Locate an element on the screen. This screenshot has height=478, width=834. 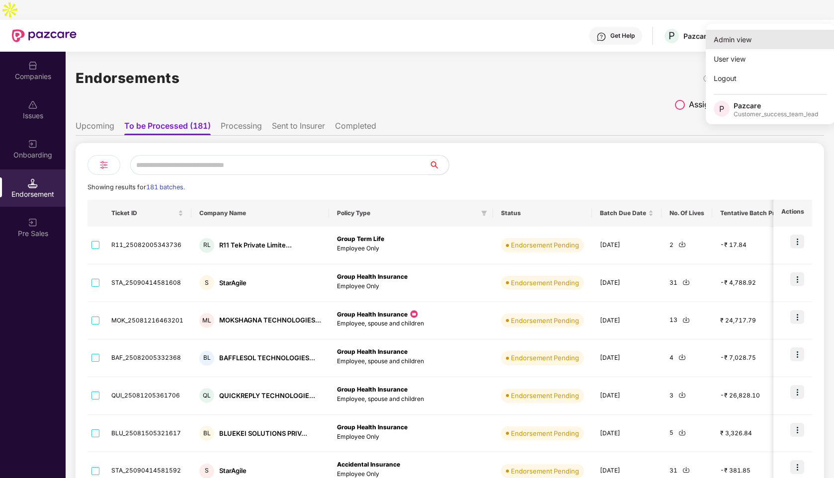
li: Completed is located at coordinates (355, 128).